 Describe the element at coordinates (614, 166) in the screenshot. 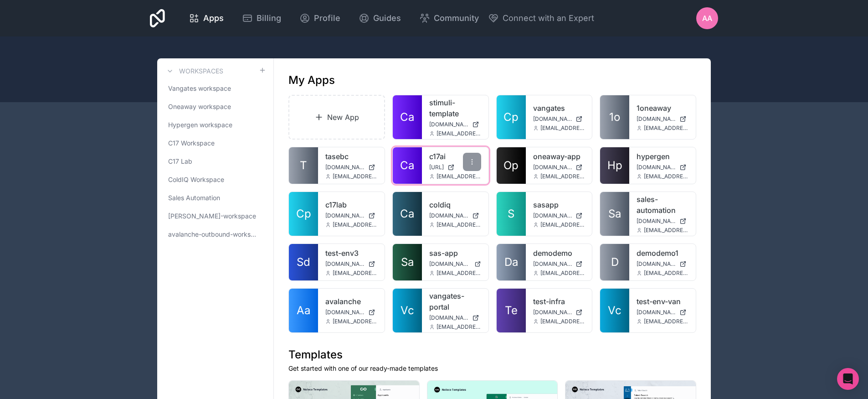

I see `a: Hp` at that location.